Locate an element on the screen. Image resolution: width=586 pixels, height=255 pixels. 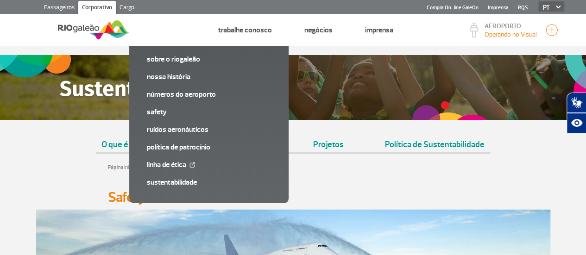
button: Abrir recursos assistivos. is located at coordinates (576, 123).